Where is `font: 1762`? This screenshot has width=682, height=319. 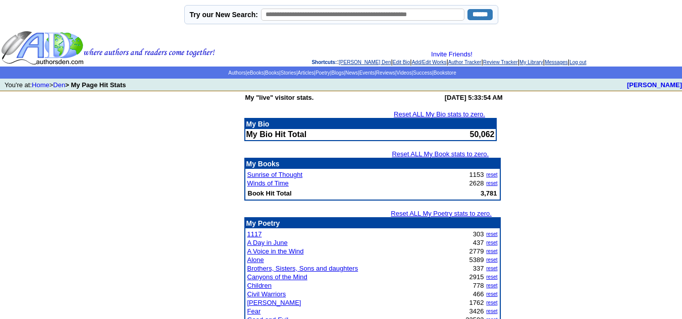 font: 1762 is located at coordinates (476, 303).